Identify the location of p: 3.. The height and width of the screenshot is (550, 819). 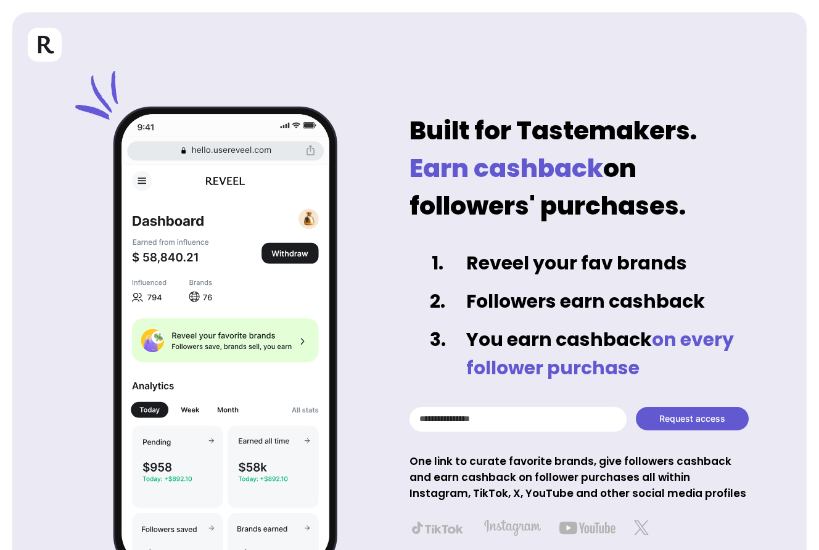
(438, 340).